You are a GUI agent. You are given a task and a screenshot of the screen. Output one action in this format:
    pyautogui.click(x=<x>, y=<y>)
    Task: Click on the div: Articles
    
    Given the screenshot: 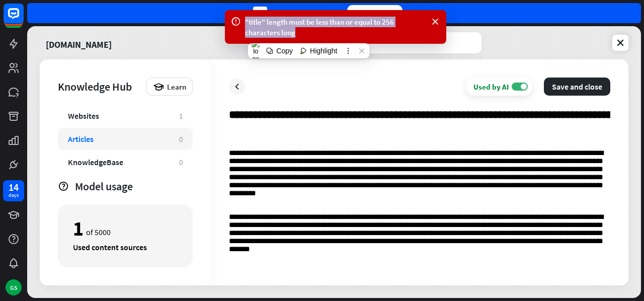 What is the action you would take?
    pyautogui.click(x=81, y=139)
    